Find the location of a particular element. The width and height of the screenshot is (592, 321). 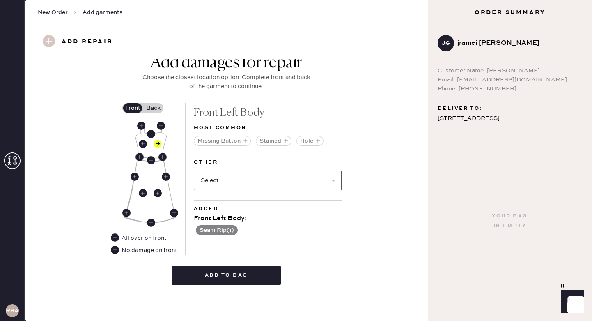

button: Seam Rip(1) is located at coordinates (217, 230).